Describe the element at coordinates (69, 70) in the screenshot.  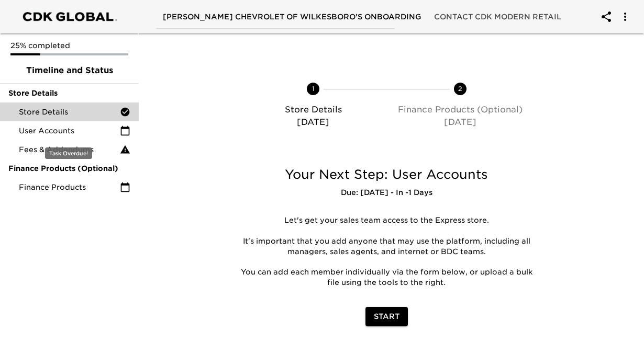
I see `span: Timeline and Status` at that location.